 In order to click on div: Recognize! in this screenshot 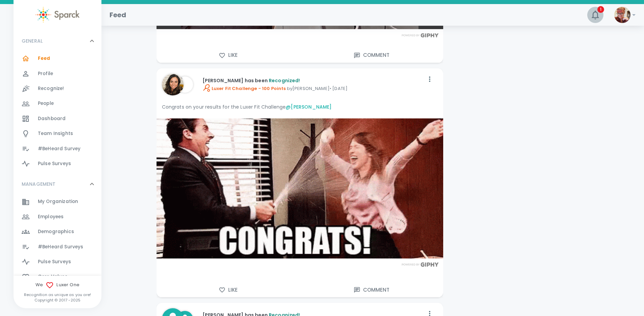, I will do `click(58, 89)`.